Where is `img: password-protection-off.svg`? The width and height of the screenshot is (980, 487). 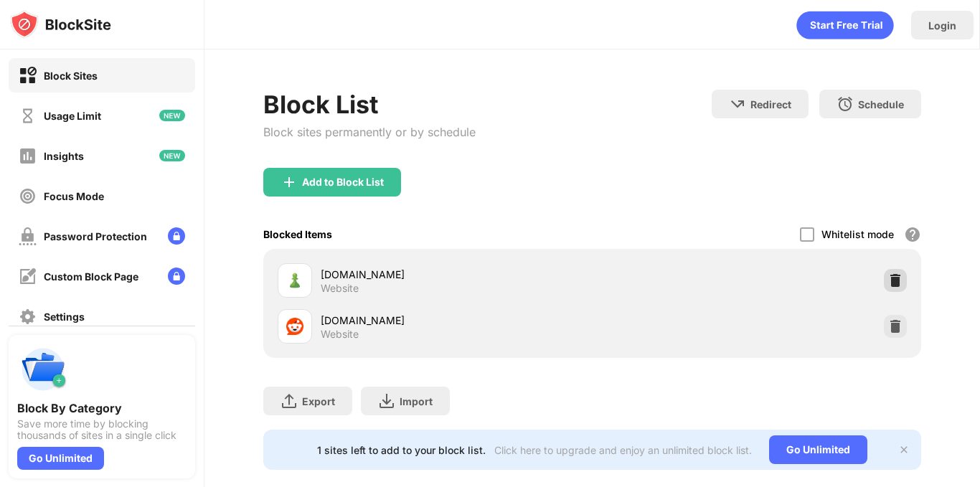
img: password-protection-off.svg is located at coordinates (27, 236).